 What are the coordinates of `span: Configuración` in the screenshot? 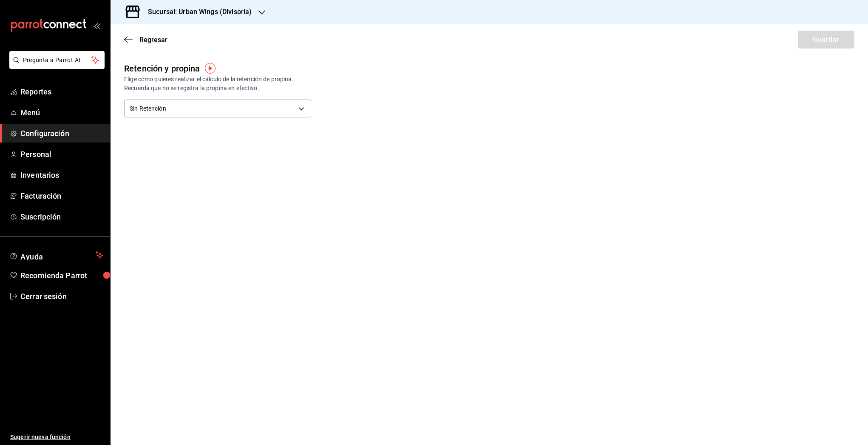 It's located at (61, 133).